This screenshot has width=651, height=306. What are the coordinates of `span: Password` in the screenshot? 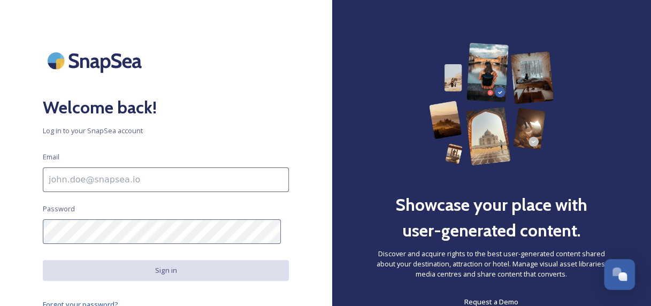 It's located at (59, 209).